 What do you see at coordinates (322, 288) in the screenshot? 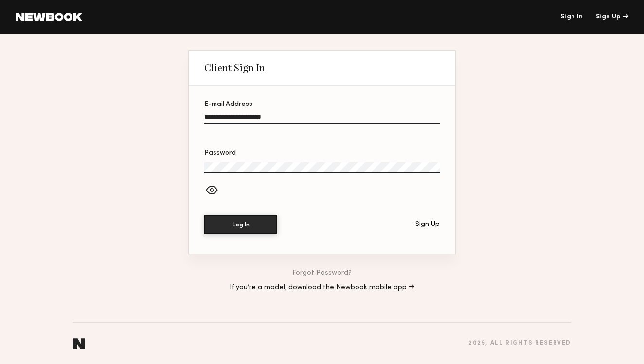
I see `a: If you’re a model, download the Newbook mobile app →` at bounding box center [322, 288].